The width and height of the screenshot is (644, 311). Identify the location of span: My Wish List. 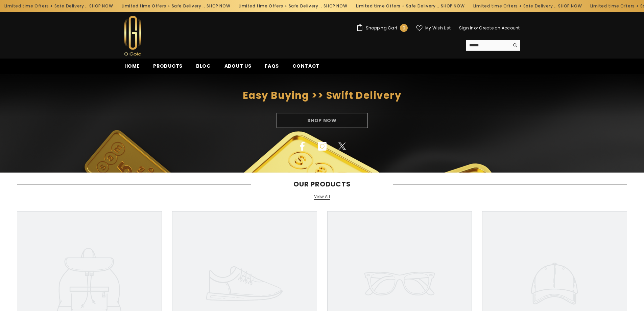
(438, 28).